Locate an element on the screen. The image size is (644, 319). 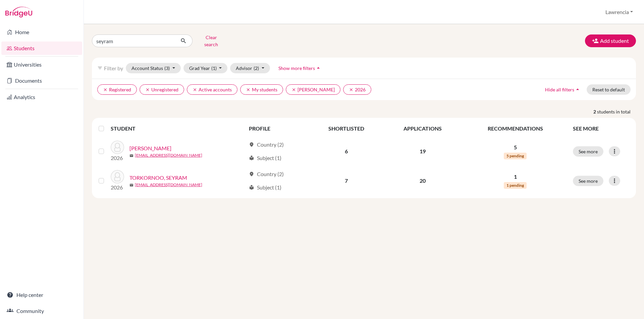
th: APPLICATIONS is located at coordinates (422, 129).